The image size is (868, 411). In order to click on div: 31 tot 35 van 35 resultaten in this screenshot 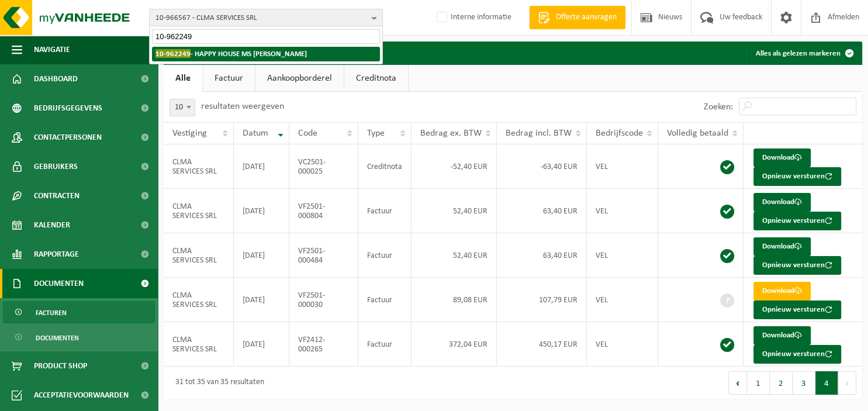, I will do `click(217, 383)`.